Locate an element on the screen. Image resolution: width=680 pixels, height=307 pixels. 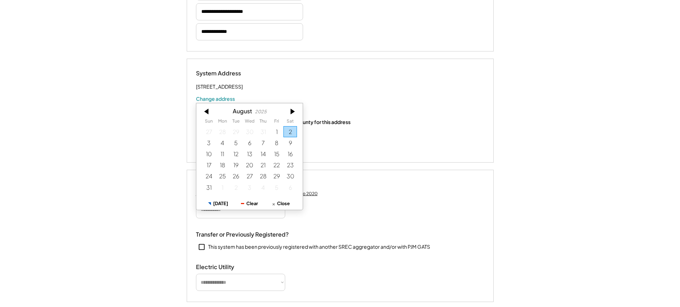
div: 8/09/2025 is located at coordinates (290, 142).